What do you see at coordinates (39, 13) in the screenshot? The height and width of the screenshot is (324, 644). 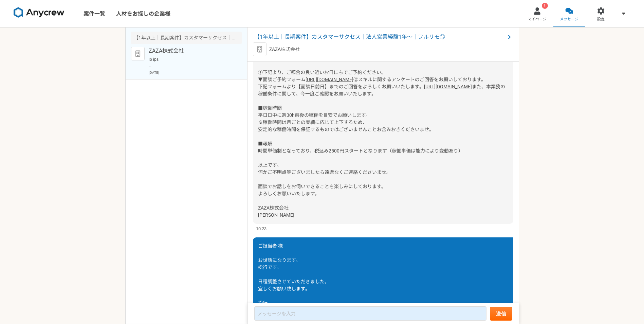 I see `img: 8DqYSo04kwAAAAASUVORK5CYII=` at bounding box center [39, 13].